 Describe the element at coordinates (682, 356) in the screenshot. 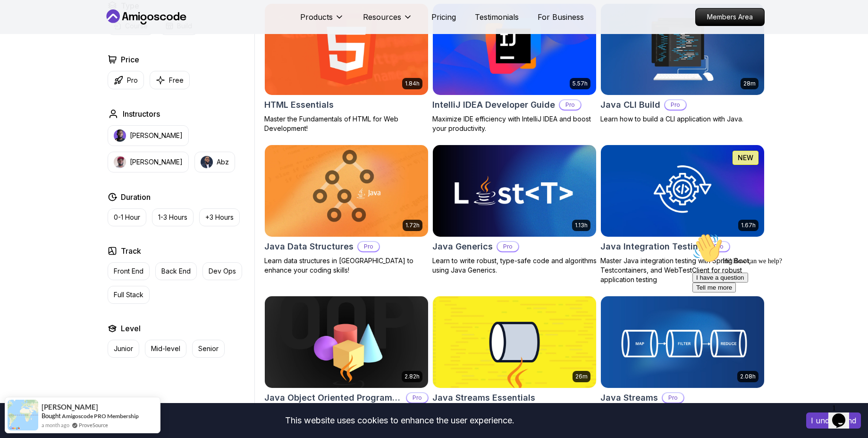

I see `a: Java Streams card2.08hJava StreamsProMaster Data Processing with Java Streams` at that location.